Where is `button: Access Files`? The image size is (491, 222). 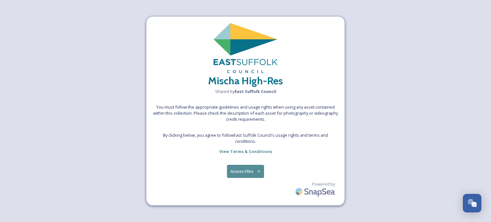
button: Access Files is located at coordinates (245, 171).